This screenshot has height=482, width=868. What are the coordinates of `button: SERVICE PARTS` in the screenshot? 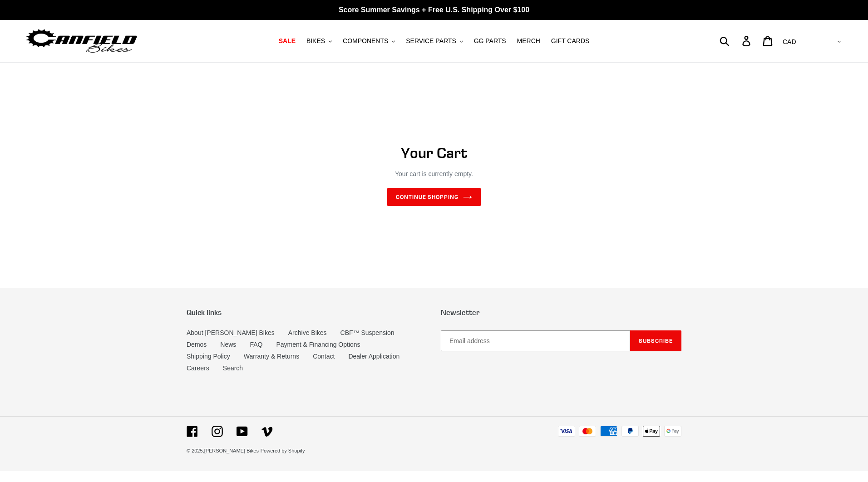 It's located at (434, 41).